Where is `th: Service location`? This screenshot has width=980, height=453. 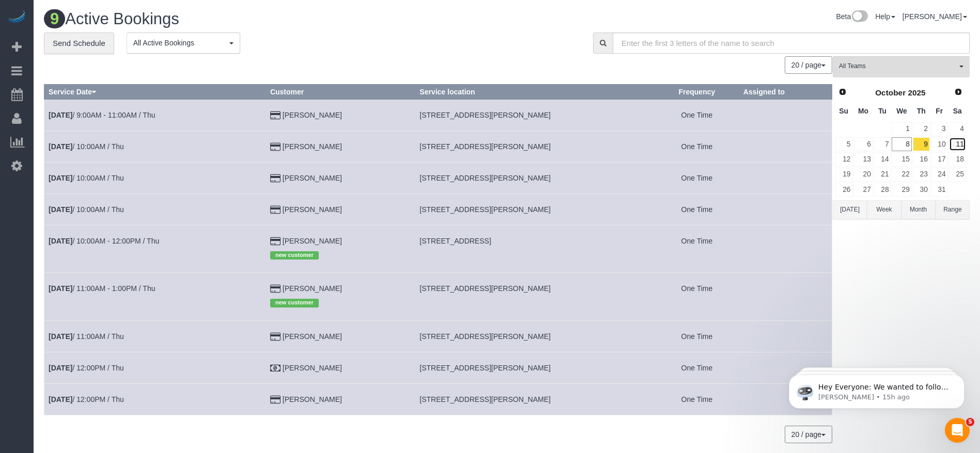
th: Service location is located at coordinates (535, 91).